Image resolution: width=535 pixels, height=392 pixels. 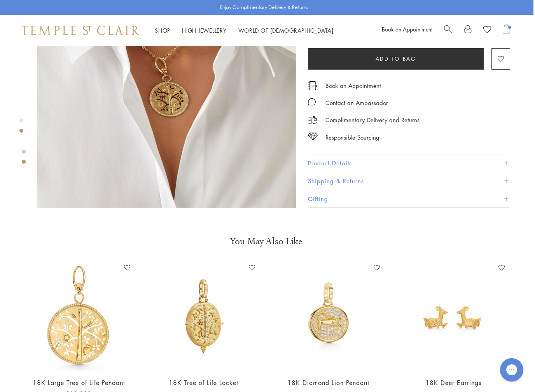 I want to click on img: icon_appointment.svg, so click(x=313, y=86).